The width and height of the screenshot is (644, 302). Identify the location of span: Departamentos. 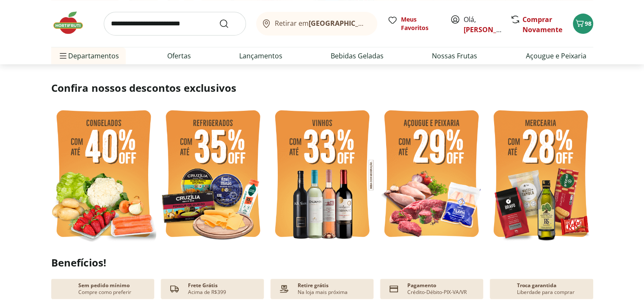
(89, 56).